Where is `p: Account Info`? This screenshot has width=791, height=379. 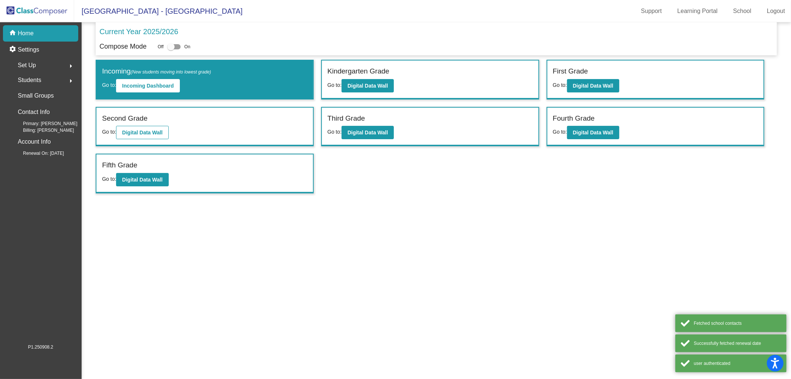 p: Account Info is located at coordinates (34, 142).